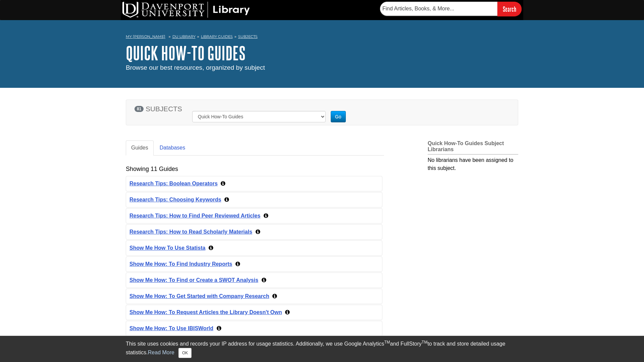  Describe the element at coordinates (176, 199) in the screenshot. I see `a: Research Tips: Choosing Keywords` at that location.